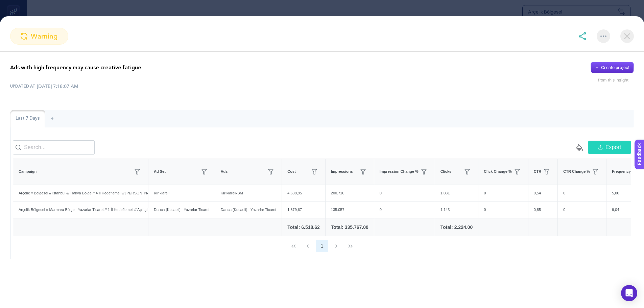  What do you see at coordinates (24, 36) in the screenshot?
I see `img: warning` at bounding box center [24, 36].